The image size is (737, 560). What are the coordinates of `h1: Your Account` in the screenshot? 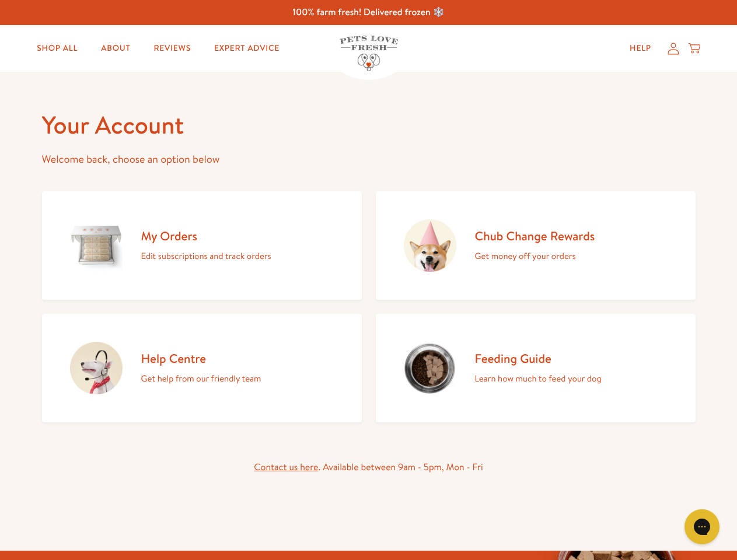 It's located at (369, 125).